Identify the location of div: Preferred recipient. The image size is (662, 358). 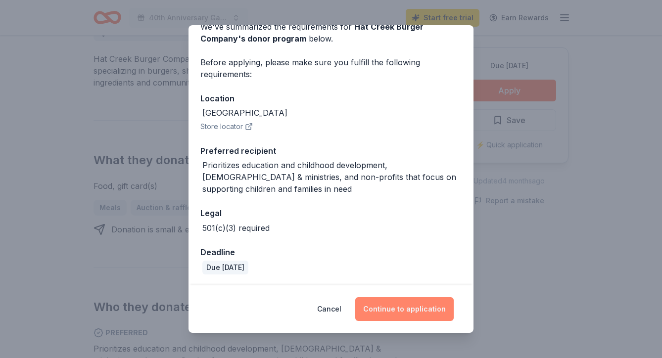
(331, 151).